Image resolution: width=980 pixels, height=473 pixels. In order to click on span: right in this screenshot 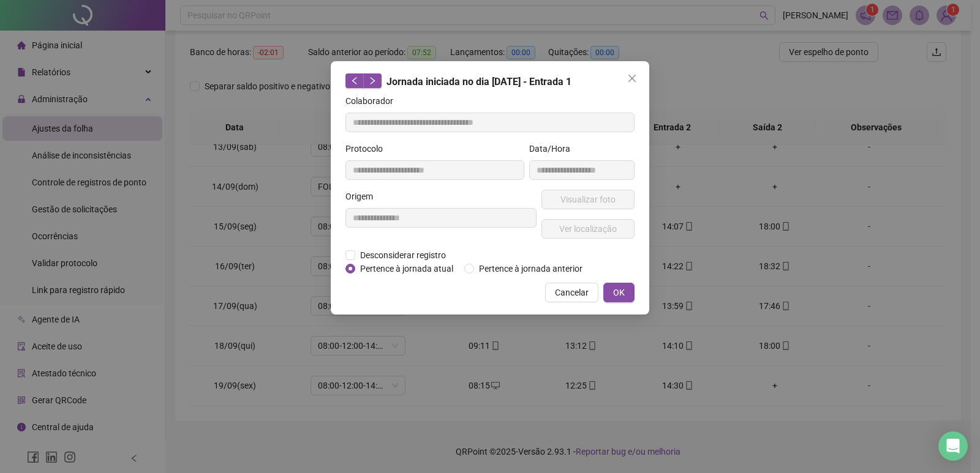, I will do `click(373, 81)`.